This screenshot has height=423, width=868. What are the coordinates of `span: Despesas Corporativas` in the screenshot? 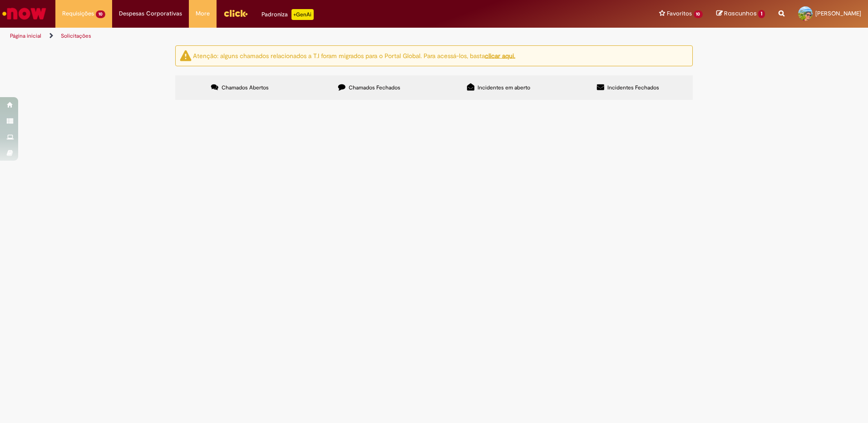 It's located at (150, 14).